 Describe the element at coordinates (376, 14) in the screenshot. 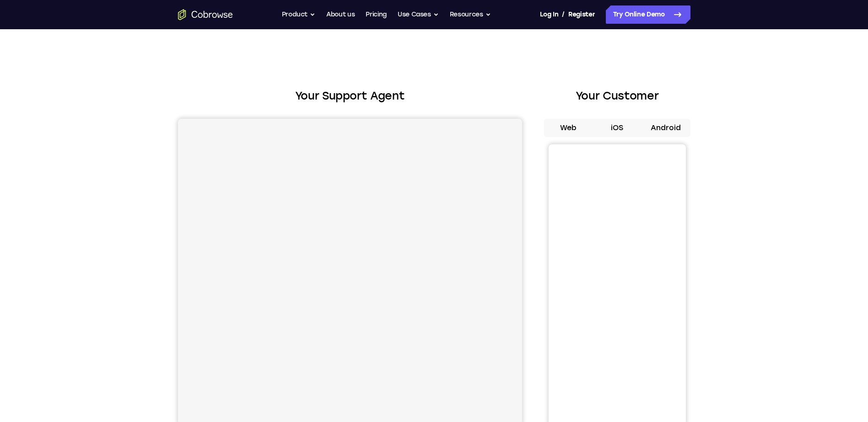

I see `a: Pricing` at that location.